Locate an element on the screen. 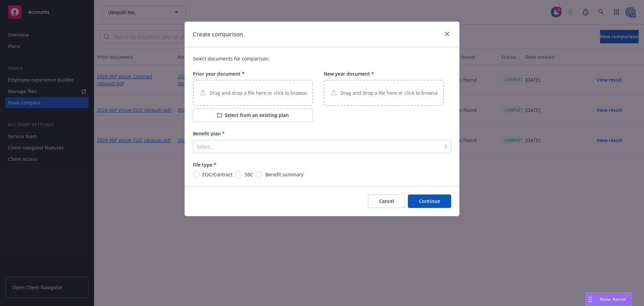 Image resolution: width=644 pixels, height=306 pixels. button: Continue is located at coordinates (430, 201).